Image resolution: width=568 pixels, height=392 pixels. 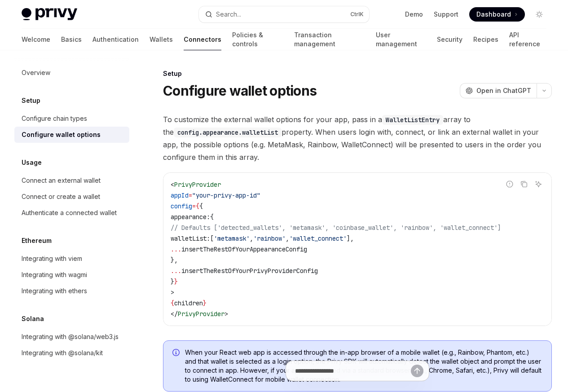 I want to click on div: Authenticate a connected wallet, so click(x=69, y=213).